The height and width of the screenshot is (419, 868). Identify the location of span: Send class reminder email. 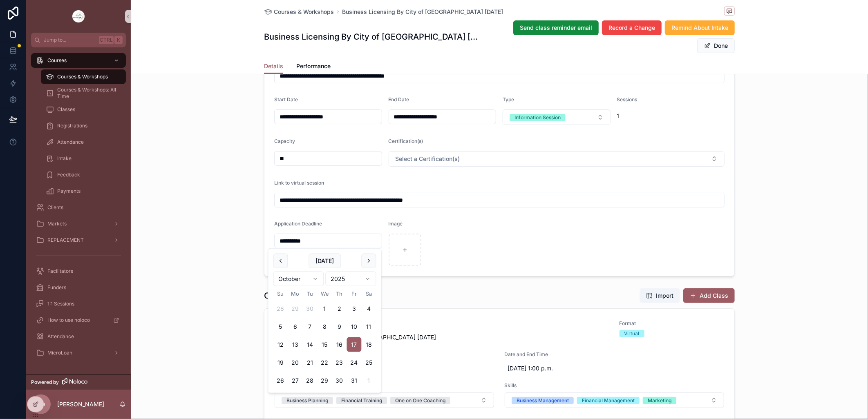
(556, 28).